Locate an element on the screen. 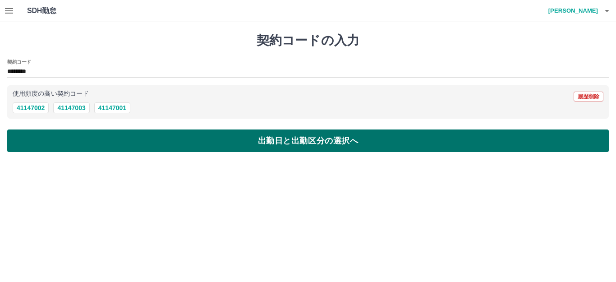 The width and height of the screenshot is (616, 282). p: 使用頻度の高い契約コード is located at coordinates (50, 94).